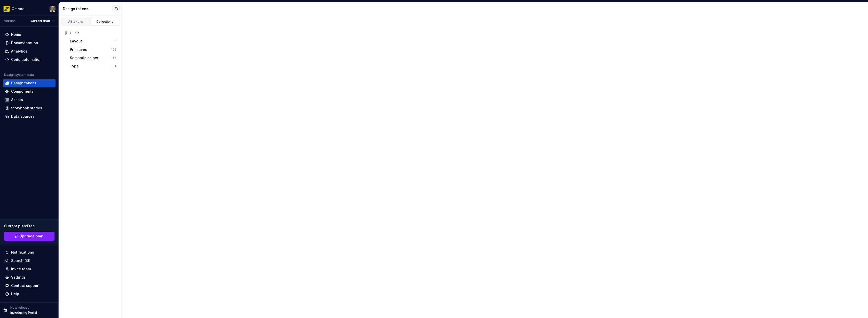 The image size is (868, 318). Describe the element at coordinates (29, 269) in the screenshot. I see `a: Invite team` at that location.